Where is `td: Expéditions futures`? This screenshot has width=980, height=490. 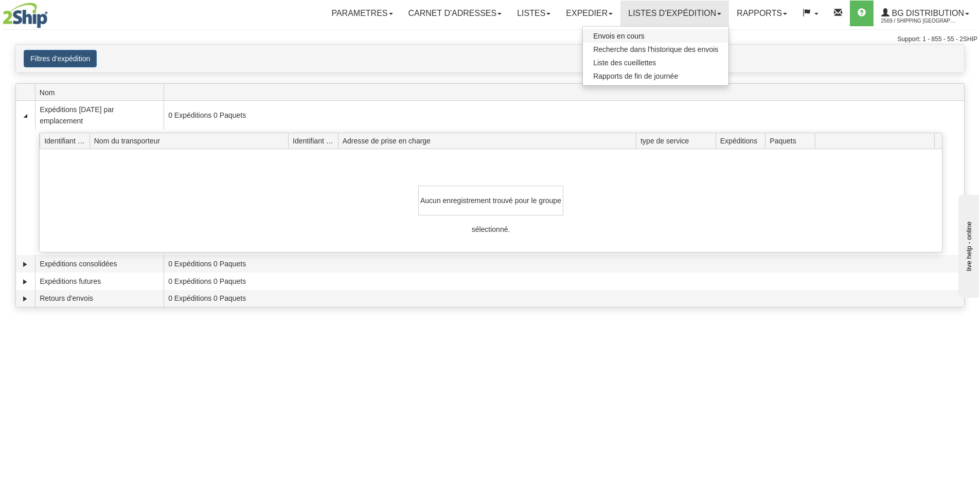
td: Expéditions futures is located at coordinates (99, 282).